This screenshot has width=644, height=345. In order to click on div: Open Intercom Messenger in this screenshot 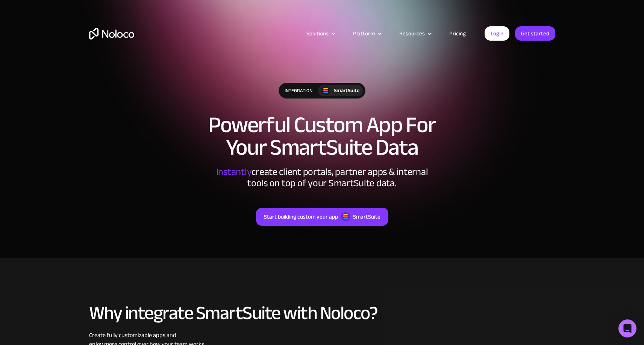, I will do `click(628, 328)`.